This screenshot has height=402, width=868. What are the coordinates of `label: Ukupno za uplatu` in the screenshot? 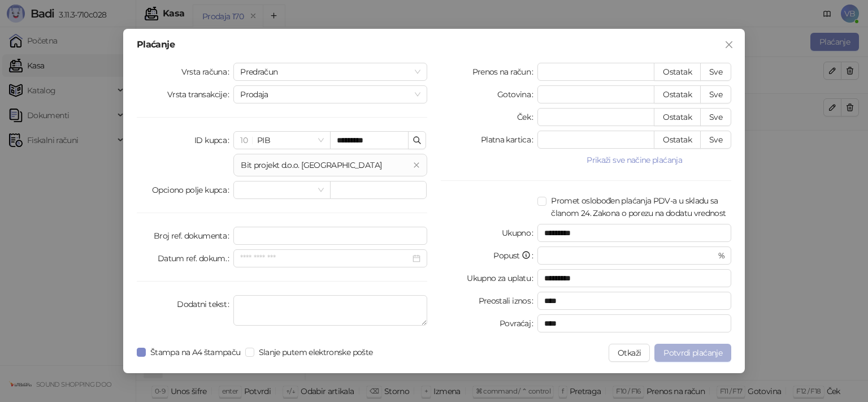 It's located at (502, 278).